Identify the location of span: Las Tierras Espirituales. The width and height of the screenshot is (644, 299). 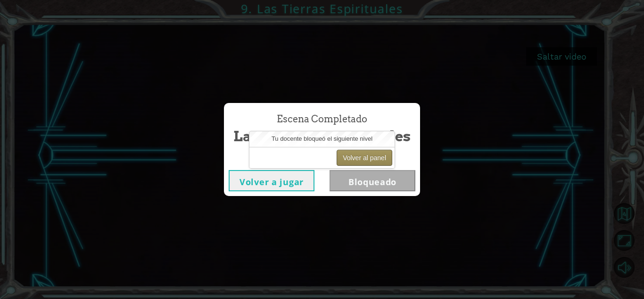
(322, 136).